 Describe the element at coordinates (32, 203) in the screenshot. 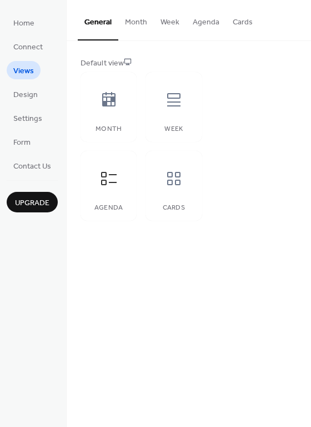

I see `span: Upgrade` at that location.